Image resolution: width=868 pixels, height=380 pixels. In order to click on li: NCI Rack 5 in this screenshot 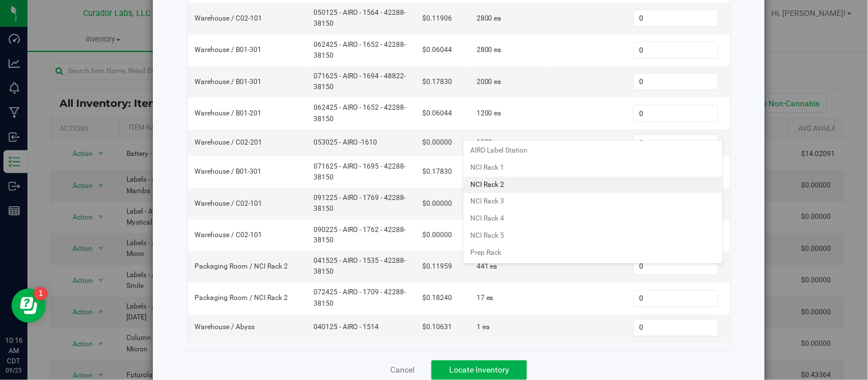, I will do `click(593, 236)`.